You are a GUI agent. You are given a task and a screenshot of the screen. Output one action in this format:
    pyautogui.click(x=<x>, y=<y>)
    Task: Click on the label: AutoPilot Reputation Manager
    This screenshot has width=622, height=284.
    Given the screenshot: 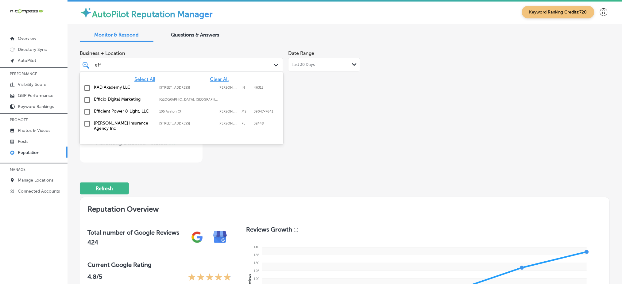 What is the action you would take?
    pyautogui.click(x=152, y=14)
    